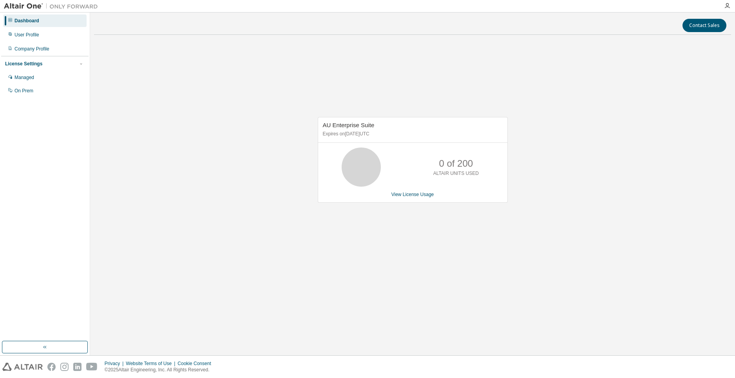  I want to click on img: altair_logo.svg, so click(22, 367).